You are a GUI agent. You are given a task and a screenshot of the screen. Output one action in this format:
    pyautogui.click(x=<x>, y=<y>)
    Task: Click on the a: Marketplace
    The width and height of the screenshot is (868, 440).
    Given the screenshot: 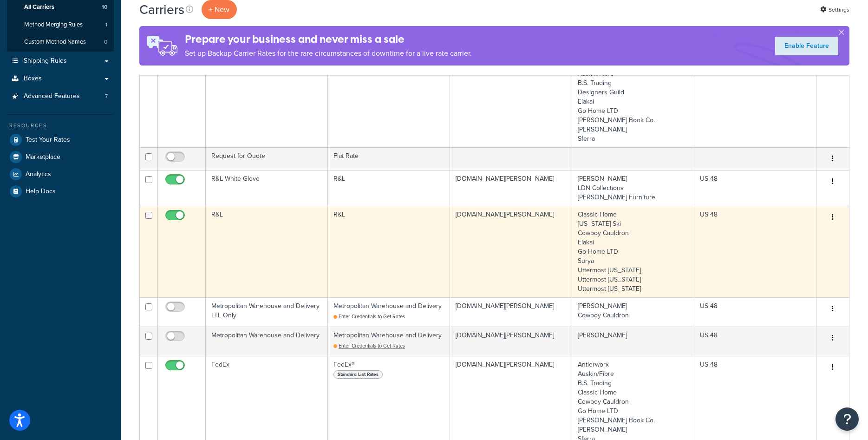 What is the action you would take?
    pyautogui.click(x=60, y=157)
    